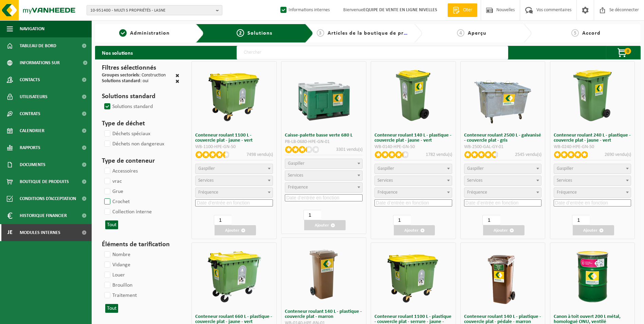 This screenshot has width=644, height=324. What do you see at coordinates (133, 76) in the screenshot?
I see `div: : Construction` at bounding box center [133, 76].